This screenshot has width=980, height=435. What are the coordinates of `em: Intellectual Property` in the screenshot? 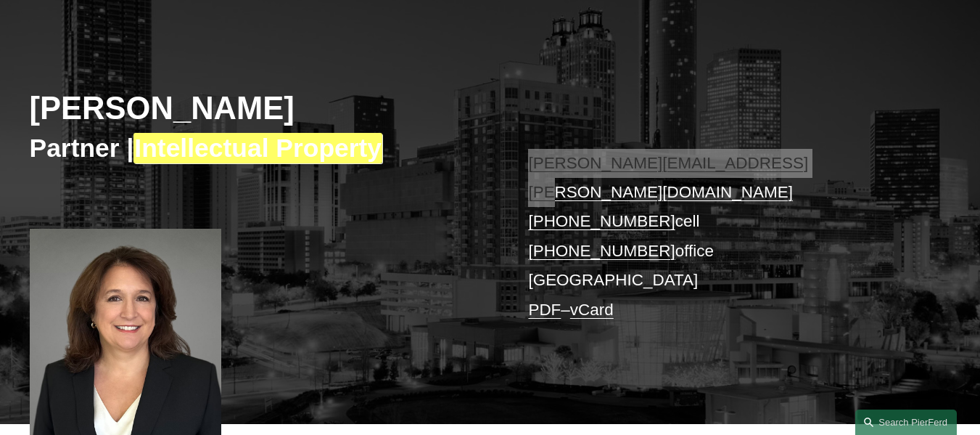 It's located at (258, 148).